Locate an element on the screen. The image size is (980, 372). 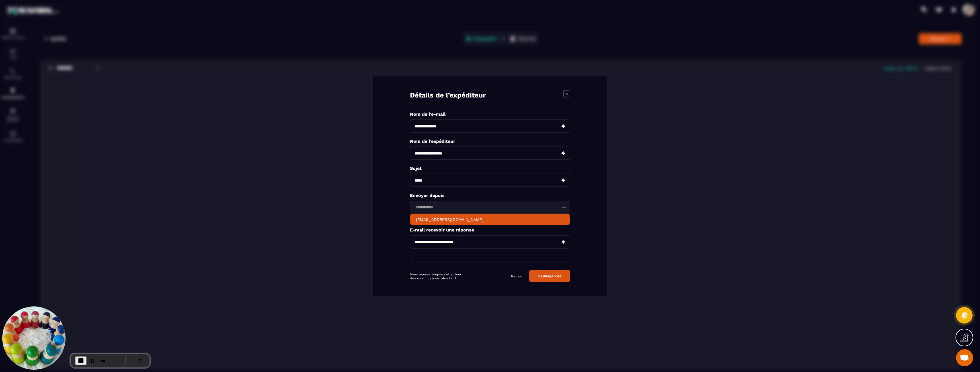
div: Search for option is located at coordinates (490, 207).